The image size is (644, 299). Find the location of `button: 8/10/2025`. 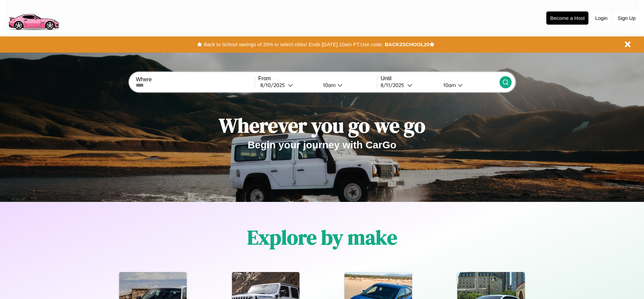

button: 8/10/2025 is located at coordinates (288, 85).